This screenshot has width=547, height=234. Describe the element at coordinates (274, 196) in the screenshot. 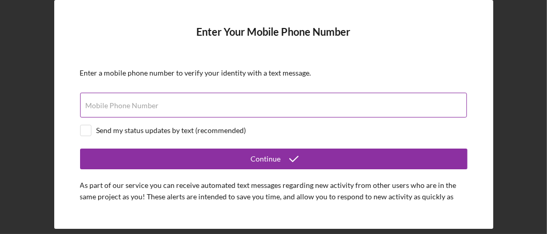

I see `p: As part of our service you can receive automated text messages regarding new activity from other ...` at that location.